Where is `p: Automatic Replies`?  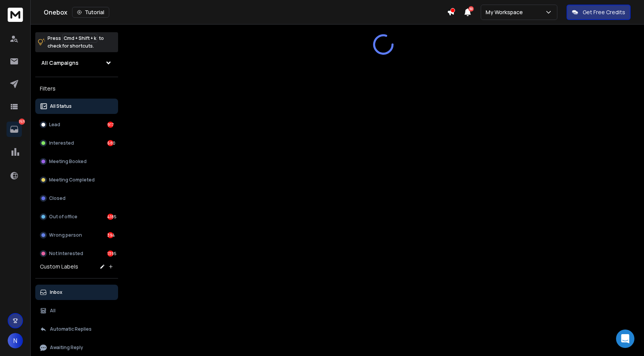 p: Automatic Replies is located at coordinates (70, 329).